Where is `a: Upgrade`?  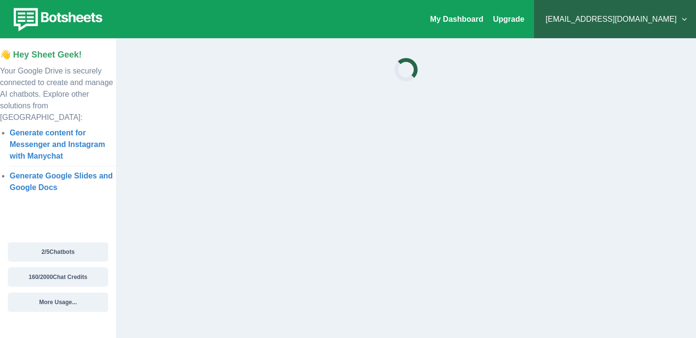
a: Upgrade is located at coordinates (509, 19).